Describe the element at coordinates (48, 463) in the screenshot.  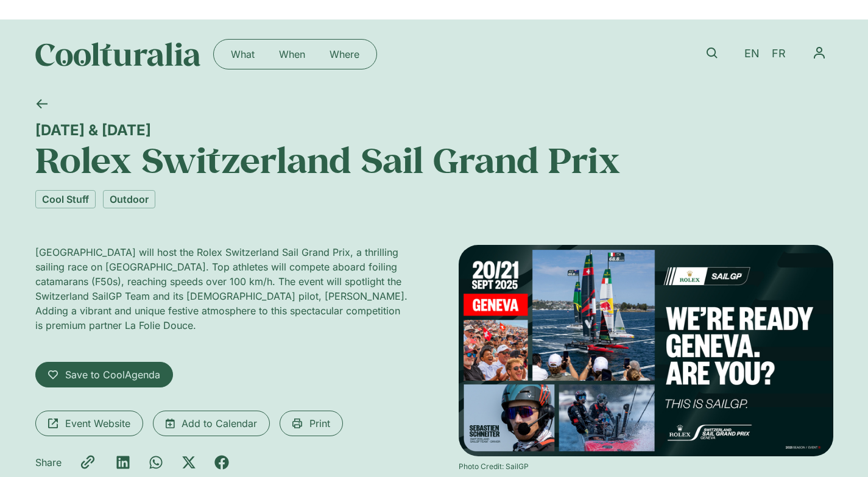
I see `p: Share` at that location.